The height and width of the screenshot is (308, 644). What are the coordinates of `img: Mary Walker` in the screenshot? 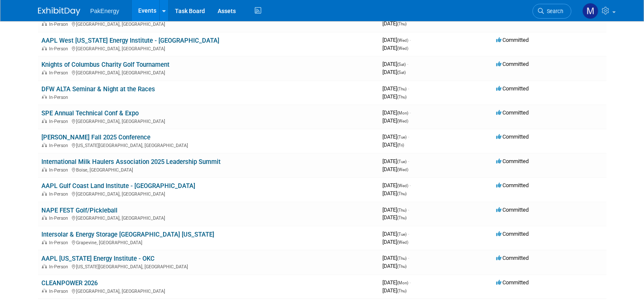 It's located at (590, 11).